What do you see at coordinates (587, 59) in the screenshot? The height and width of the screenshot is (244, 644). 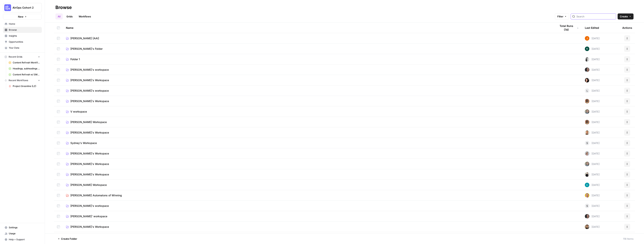 I see `img: cmgjdi7fanaqxch5181icqyz2ea2` at bounding box center [587, 59].